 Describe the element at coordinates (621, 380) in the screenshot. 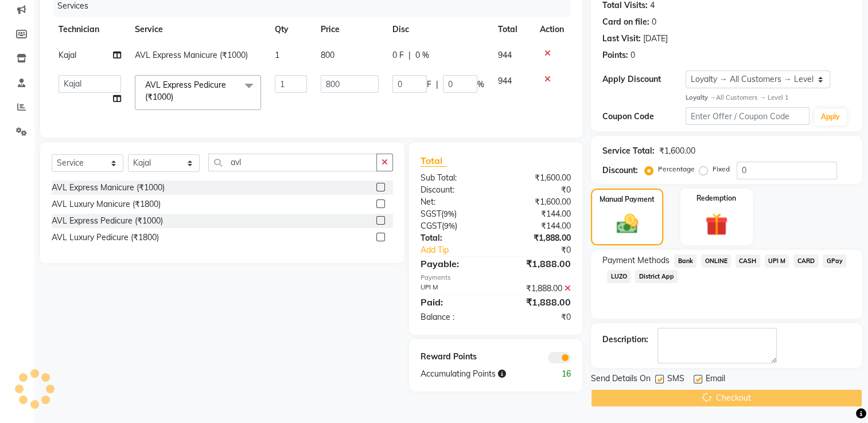

I see `span: Send Details On` at that location.